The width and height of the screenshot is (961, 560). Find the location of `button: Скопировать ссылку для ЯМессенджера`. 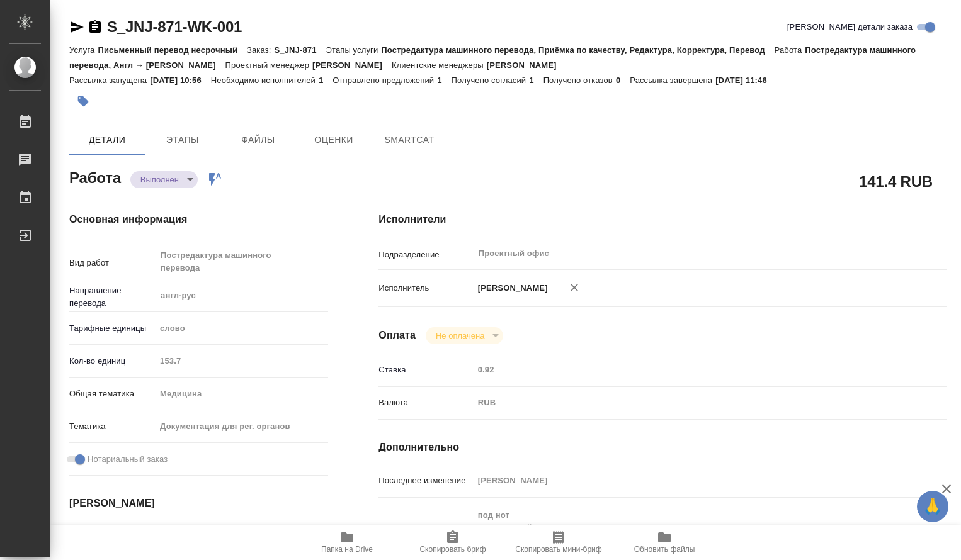

button: Скопировать ссылку для ЯМессенджера is located at coordinates (77, 27).